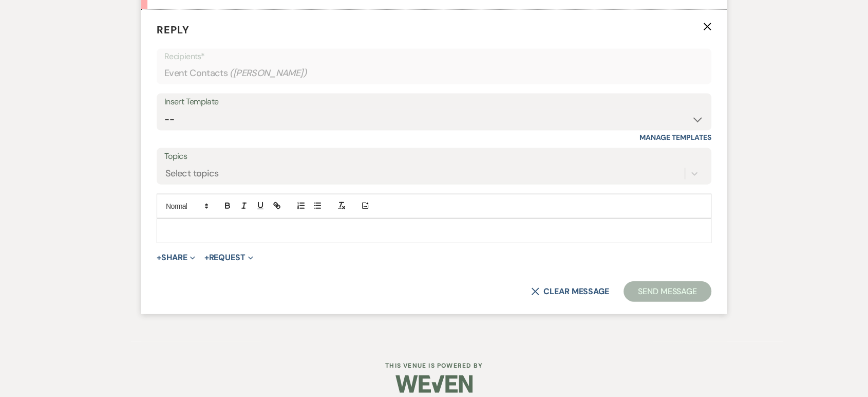 The image size is (868, 397). I want to click on a: Manage Templates, so click(675, 137).